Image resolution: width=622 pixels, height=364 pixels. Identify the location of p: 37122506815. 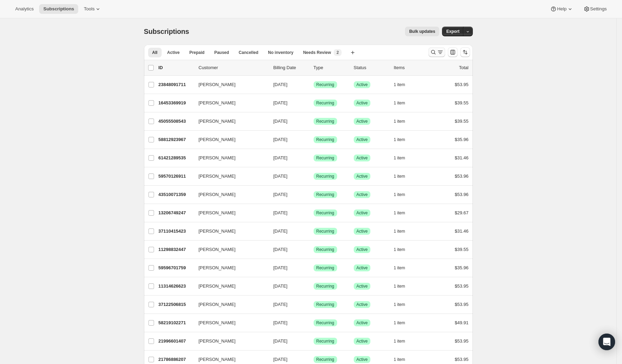
(176, 305).